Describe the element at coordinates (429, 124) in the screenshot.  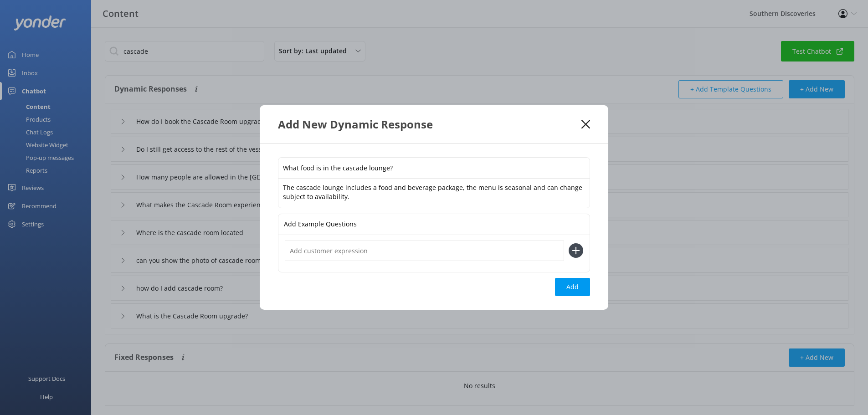
I see `div: Add New Dynamic Response` at that location.